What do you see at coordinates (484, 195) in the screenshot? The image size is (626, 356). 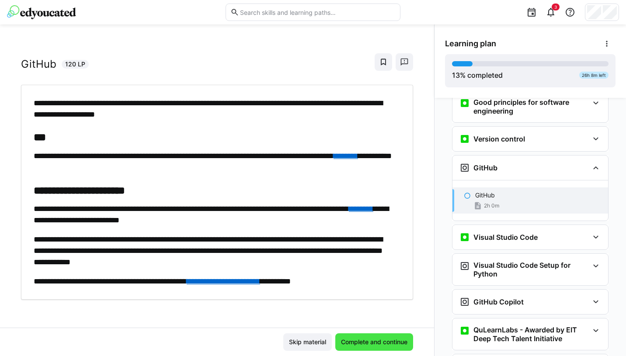 I see `p: GitHub` at bounding box center [484, 195].